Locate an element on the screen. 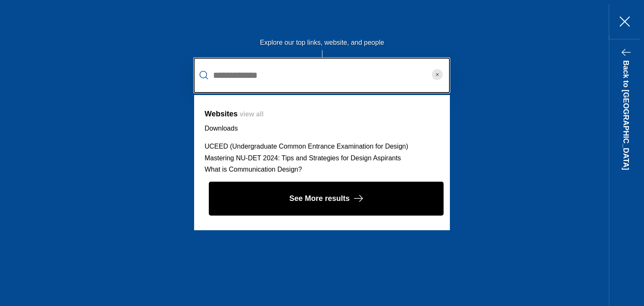 The height and width of the screenshot is (306, 644). button: See More results is located at coordinates (326, 198).